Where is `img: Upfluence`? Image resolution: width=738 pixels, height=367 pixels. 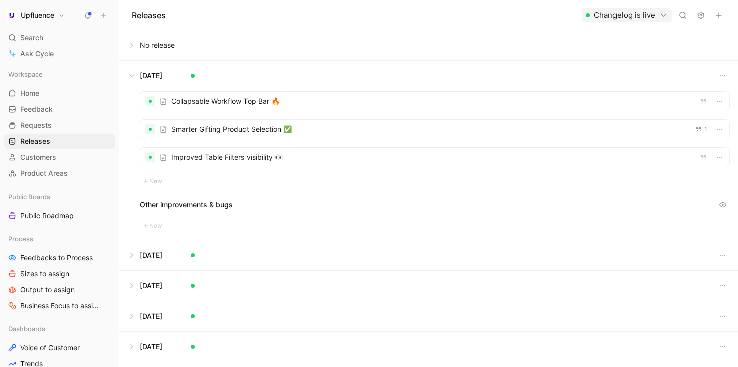
img: Upfluence is located at coordinates (12, 15).